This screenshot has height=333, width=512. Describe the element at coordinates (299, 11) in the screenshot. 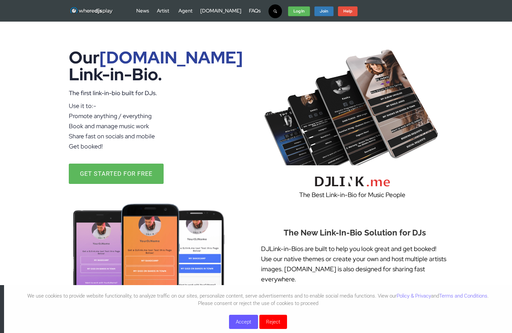

I see `a: Log In` at that location.